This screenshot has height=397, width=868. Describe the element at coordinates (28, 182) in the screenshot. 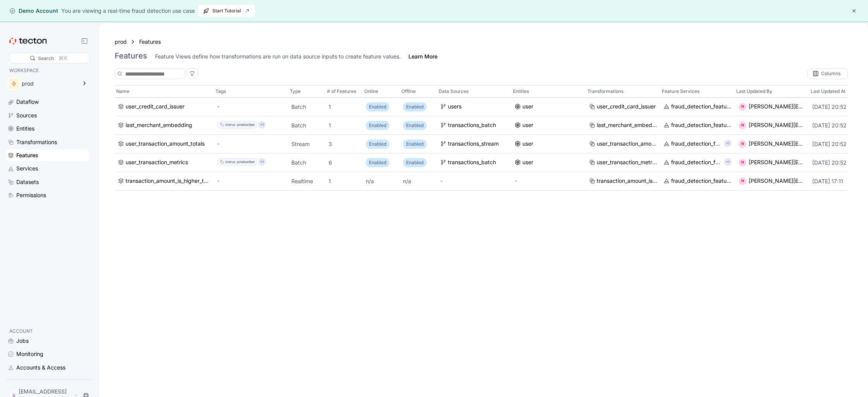

I see `div: Datasets` at that location.